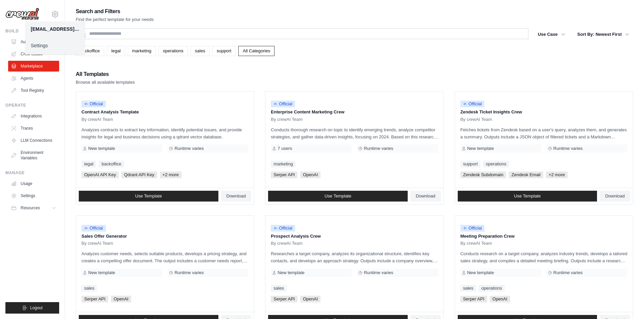 This screenshot has width=644, height=319. What do you see at coordinates (165, 112) in the screenshot?
I see `p: Contract Analysis Template` at bounding box center [165, 112].